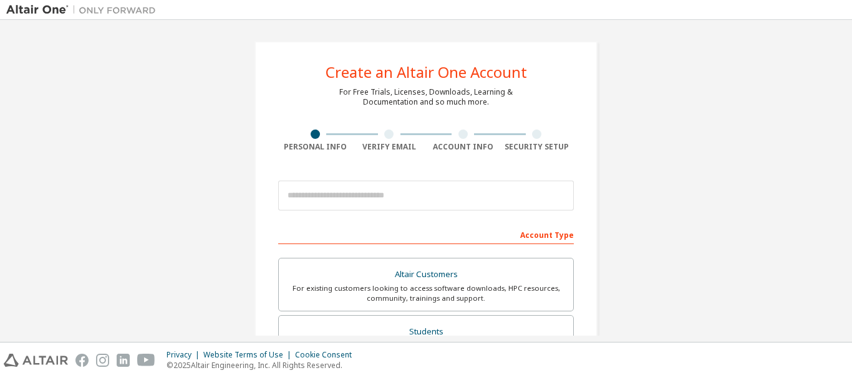  Describe the element at coordinates (123, 360) in the screenshot. I see `img: linkedin.svg` at that location.